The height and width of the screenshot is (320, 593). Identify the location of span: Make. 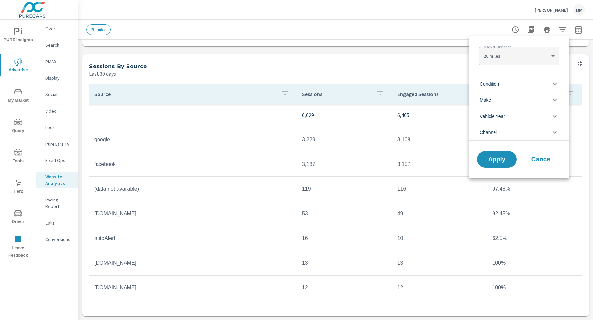
(486, 100).